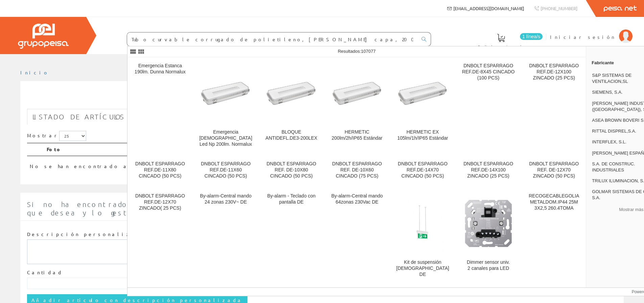 The image size is (644, 303). What do you see at coordinates (87, 234) in the screenshot?
I see `label: Descripción personalizada` at bounding box center [87, 234].